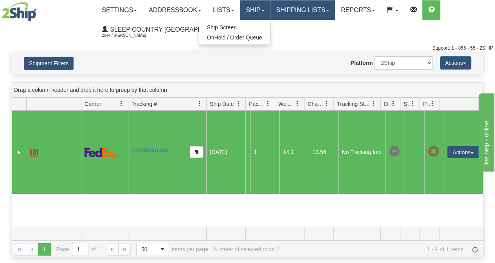 This screenshot has width=495, height=263. Describe the element at coordinates (255, 10) in the screenshot. I see `a: Ship` at that location.